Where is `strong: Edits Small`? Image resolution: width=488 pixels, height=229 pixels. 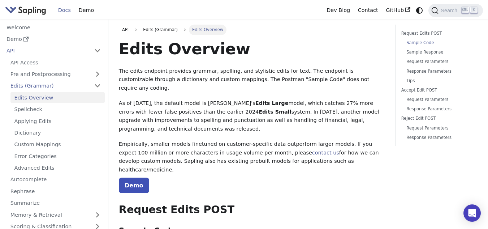 strong: Edits Small is located at coordinates (275, 112).